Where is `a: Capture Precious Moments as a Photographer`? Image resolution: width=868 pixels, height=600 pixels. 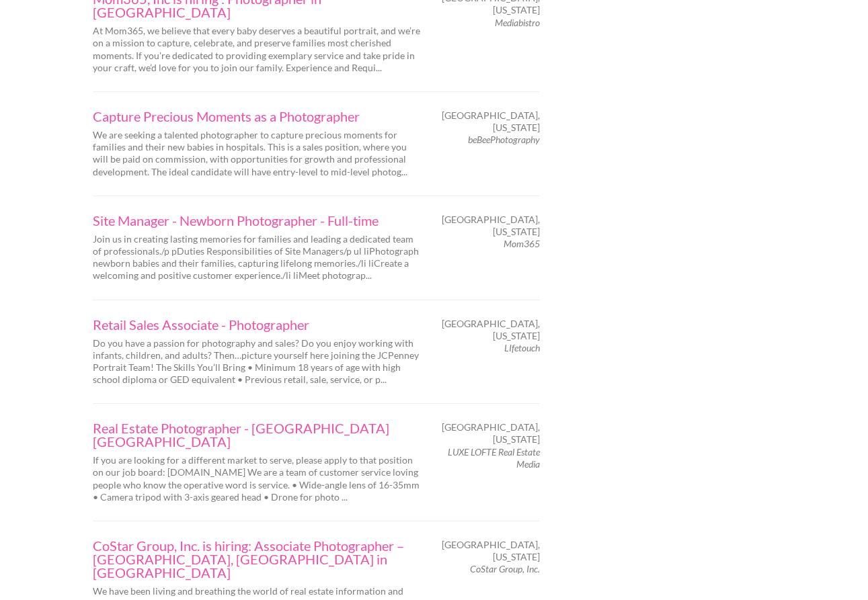 a: Capture Precious Moments as a Photographer is located at coordinates (258, 116).